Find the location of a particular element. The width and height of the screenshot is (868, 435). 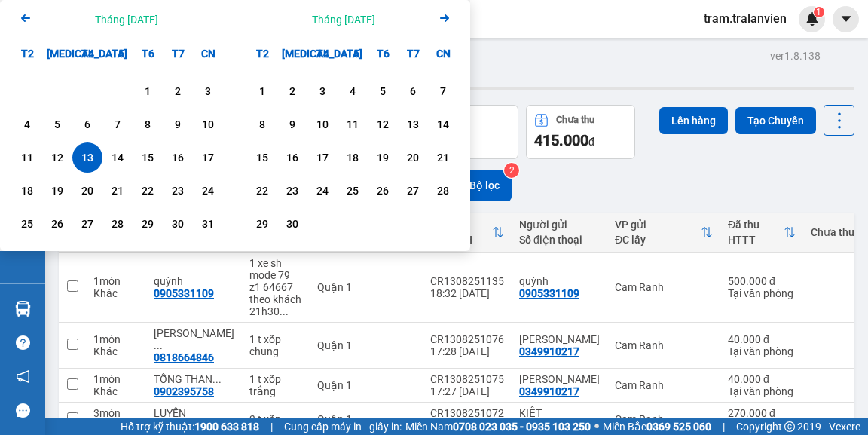

div: 11 is located at coordinates (27, 158).